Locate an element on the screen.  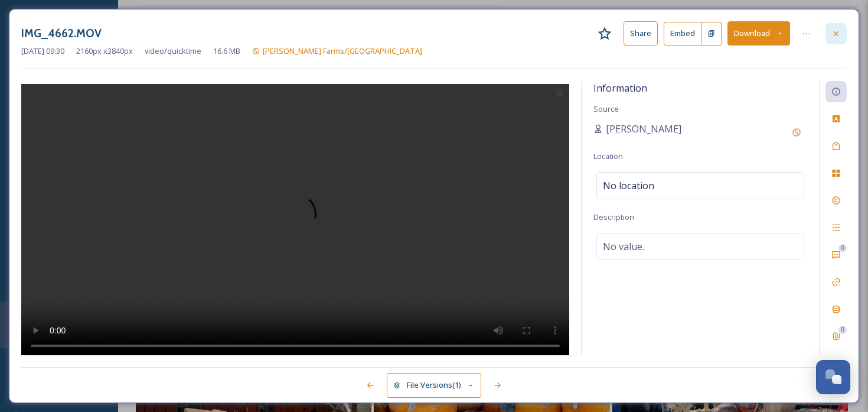
span: Description is located at coordinates (614, 217).